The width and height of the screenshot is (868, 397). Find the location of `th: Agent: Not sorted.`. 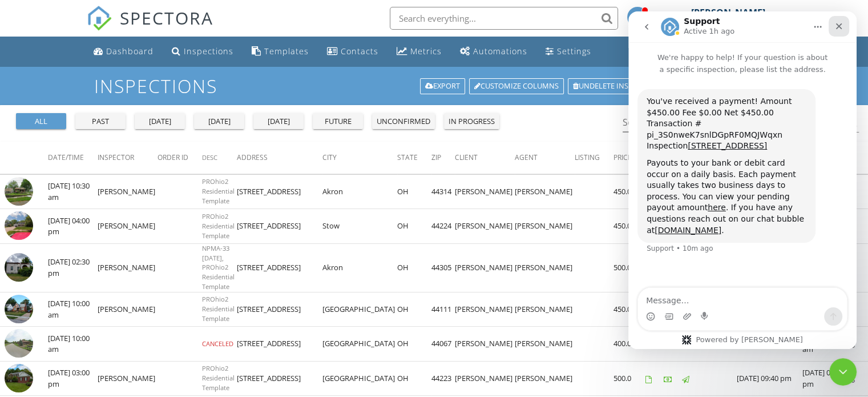

th: Agent: Not sorted. is located at coordinates (545, 158).